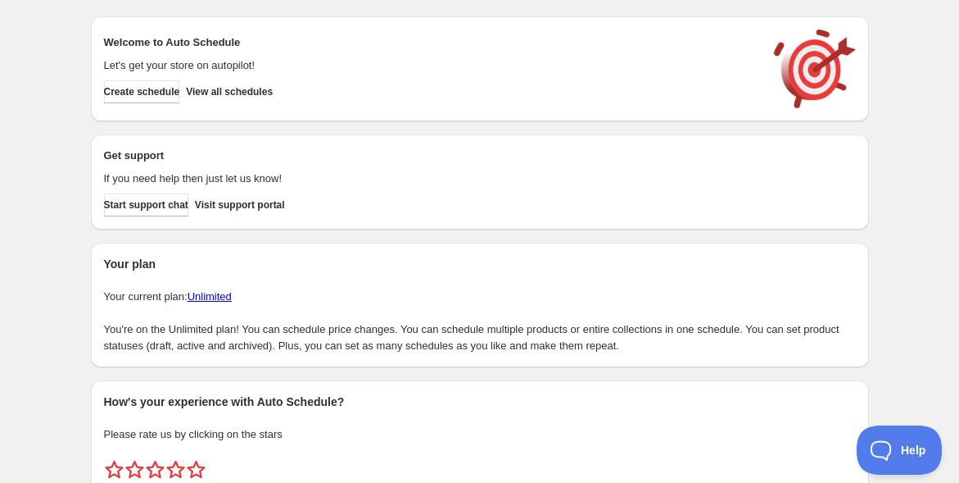  I want to click on a: Visit support portal, so click(240, 205).